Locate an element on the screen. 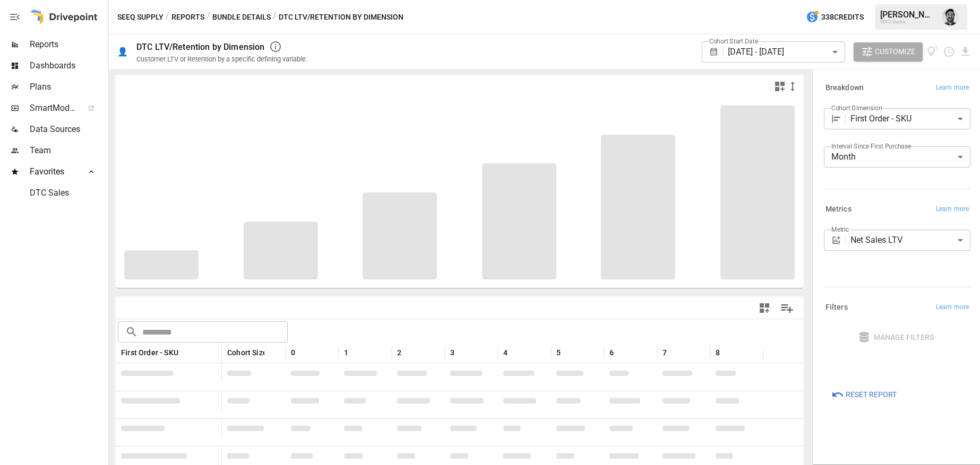 The image size is (980, 465). button: Customize is located at coordinates (889, 52).